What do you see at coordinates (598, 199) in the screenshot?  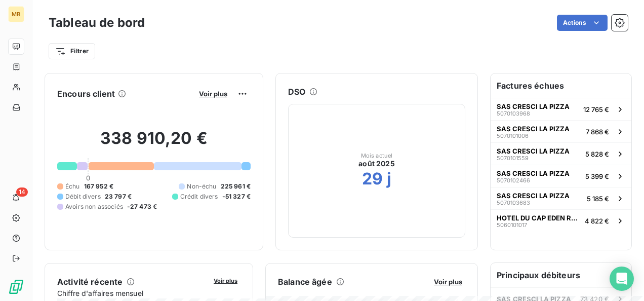 I see `span: 5 185 €` at bounding box center [598, 199].